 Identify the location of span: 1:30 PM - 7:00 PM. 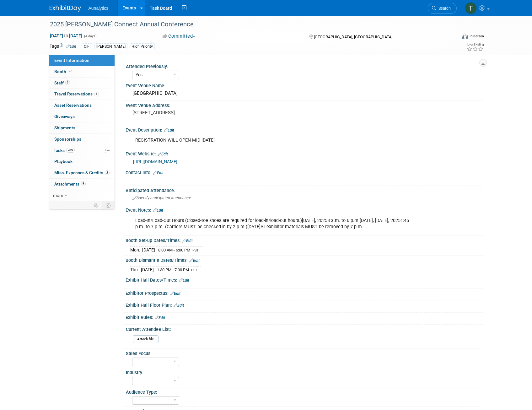
(173, 269).